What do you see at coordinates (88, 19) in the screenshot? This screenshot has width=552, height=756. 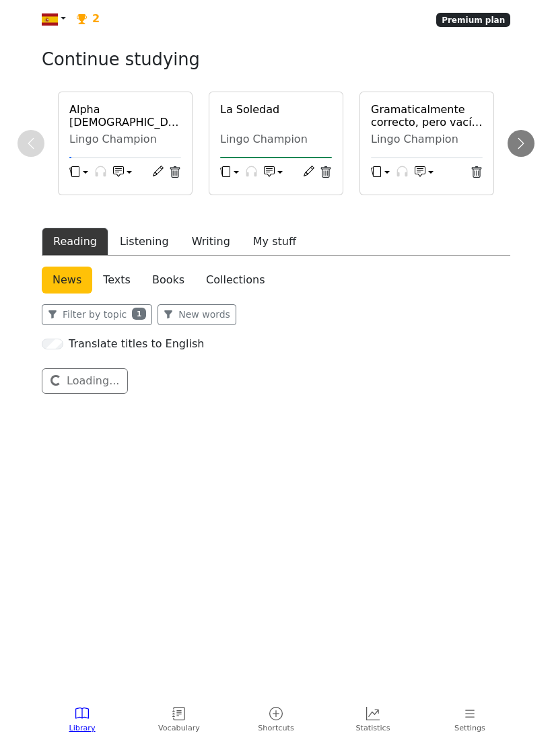 I see `a: 2` at bounding box center [88, 19].